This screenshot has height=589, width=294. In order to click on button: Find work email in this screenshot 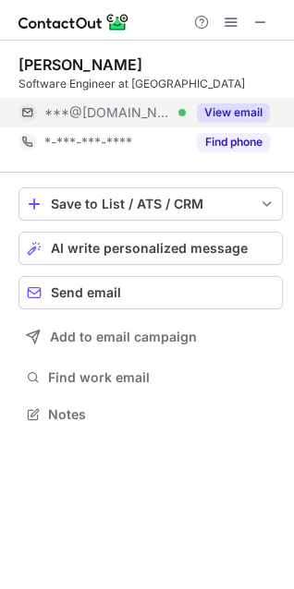, I will do `click(151, 378)`.